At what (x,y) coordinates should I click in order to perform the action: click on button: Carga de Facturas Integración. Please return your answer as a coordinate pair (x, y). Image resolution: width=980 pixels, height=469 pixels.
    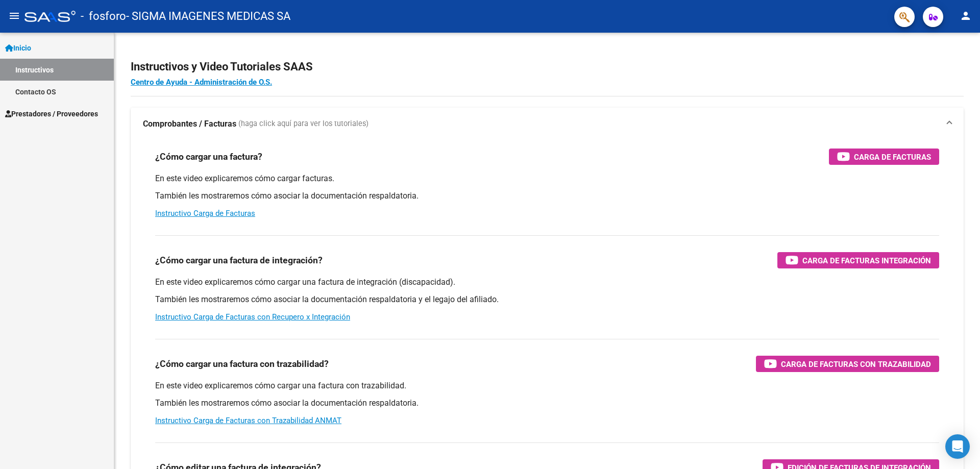
    Looking at the image, I should click on (858, 260).